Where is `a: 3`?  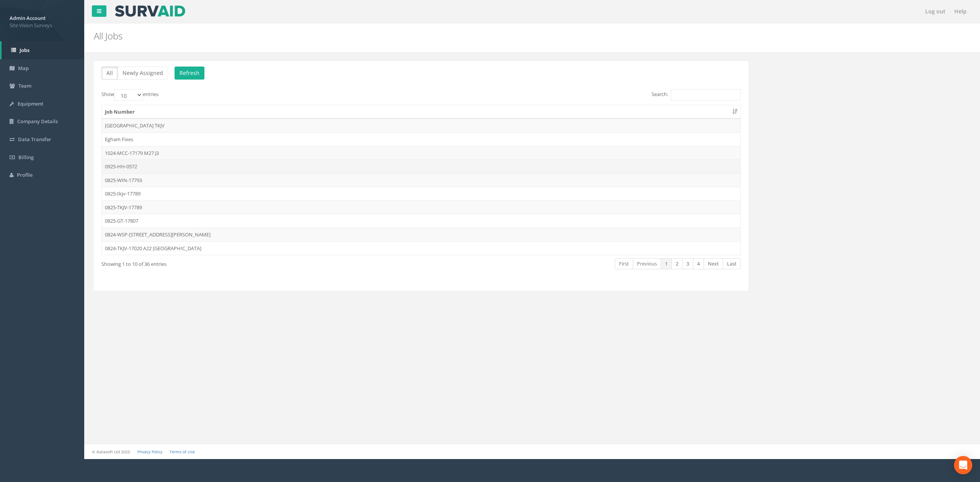 a: 3 is located at coordinates (688, 264).